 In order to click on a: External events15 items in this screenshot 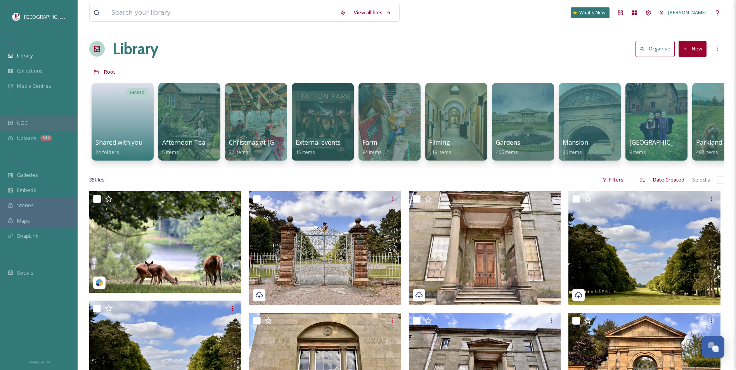, I will do `click(318, 147)`.